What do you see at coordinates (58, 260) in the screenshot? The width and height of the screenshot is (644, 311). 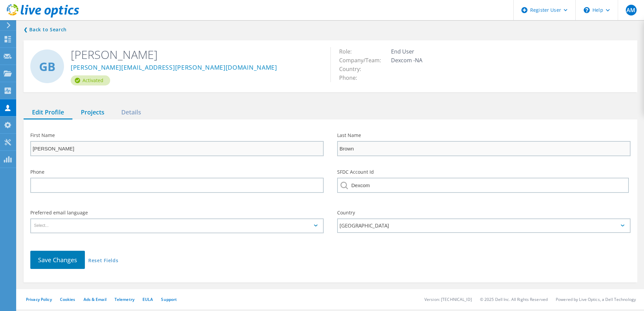 I see `span: Save Changes` at bounding box center [58, 260].